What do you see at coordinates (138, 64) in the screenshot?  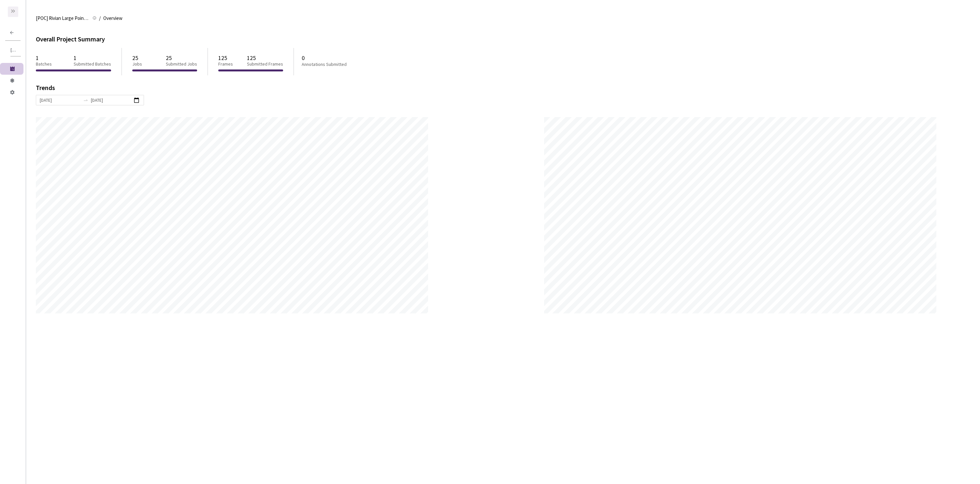 I see `p: Jobs` at bounding box center [138, 64].